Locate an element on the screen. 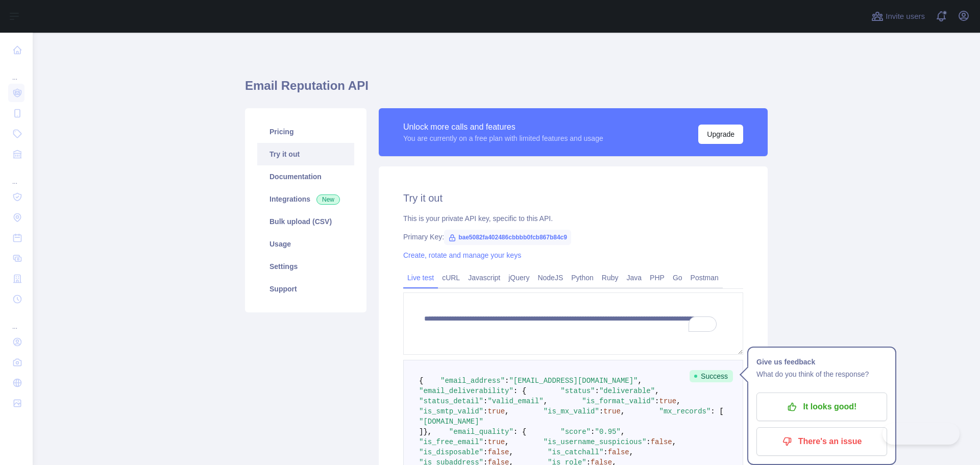 The image size is (980, 465). button: Upgrade is located at coordinates (721, 134).